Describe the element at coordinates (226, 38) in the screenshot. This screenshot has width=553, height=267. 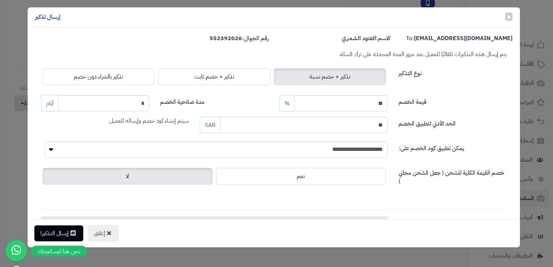
I see `strong: 552392026` at that location.